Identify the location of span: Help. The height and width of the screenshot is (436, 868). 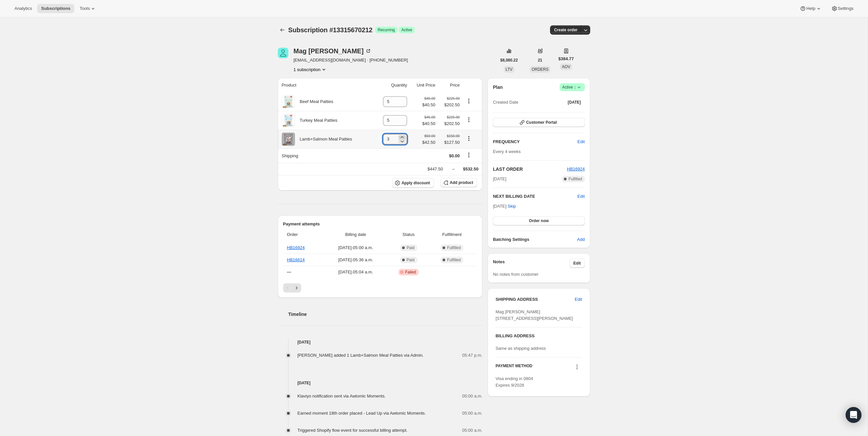
(810, 8).